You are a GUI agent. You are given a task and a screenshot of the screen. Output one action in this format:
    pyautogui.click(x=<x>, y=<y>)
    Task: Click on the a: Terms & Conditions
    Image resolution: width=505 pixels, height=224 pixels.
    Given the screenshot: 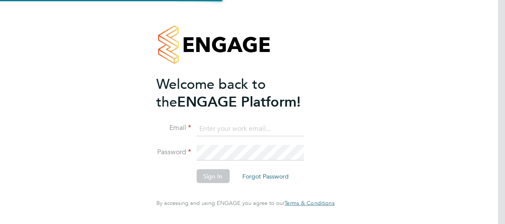 What is the action you would take?
    pyautogui.click(x=309, y=204)
    